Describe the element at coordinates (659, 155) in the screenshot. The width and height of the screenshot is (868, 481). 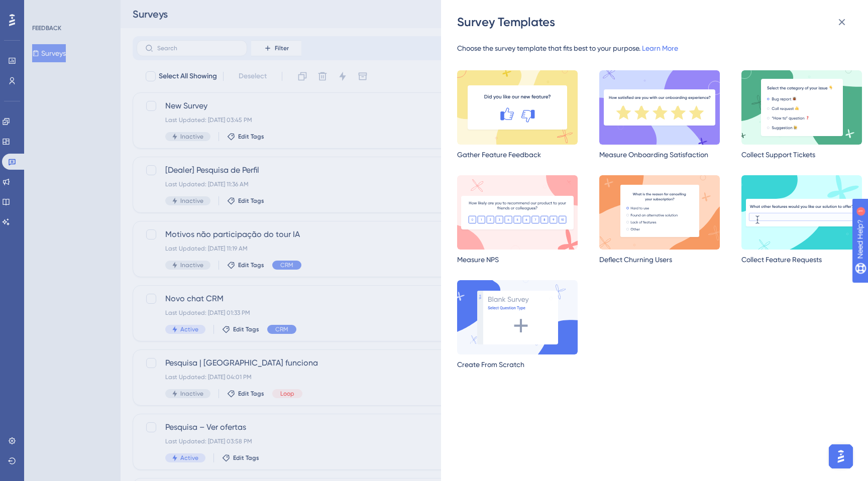
I see `div: Measure Onboarding Satisfaction` at that location.